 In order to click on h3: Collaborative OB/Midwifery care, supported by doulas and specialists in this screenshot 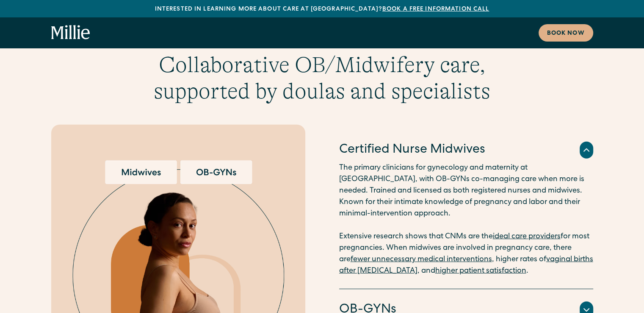, I will do `click(322, 78)`.